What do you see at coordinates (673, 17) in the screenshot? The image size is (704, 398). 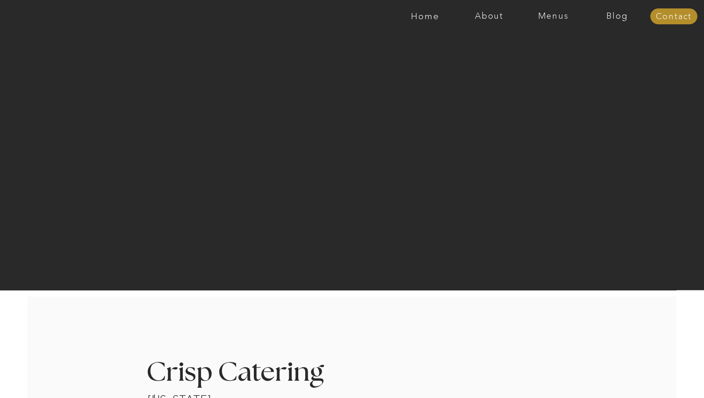 I see `a: Contact` at bounding box center [673, 17].